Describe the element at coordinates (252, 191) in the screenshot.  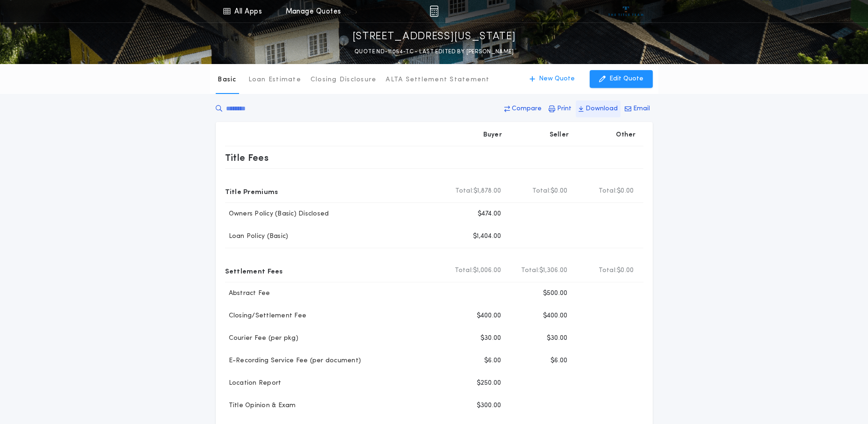
I see `p: Title Premiums` at that location.